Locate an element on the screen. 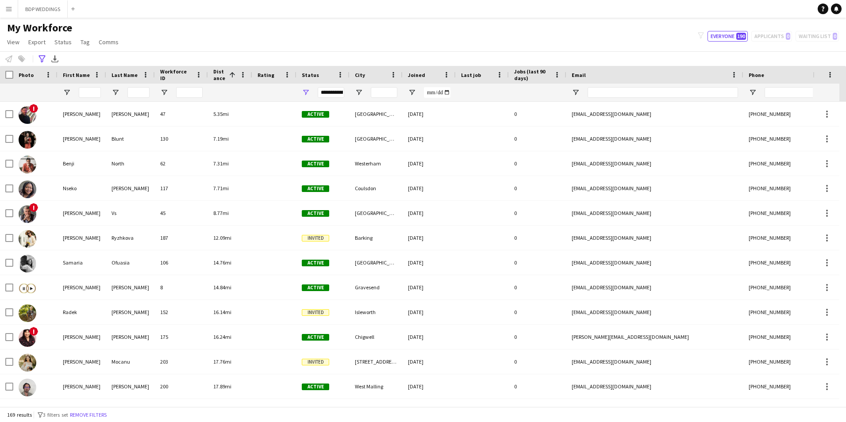  div: 200 is located at coordinates (181, 386).